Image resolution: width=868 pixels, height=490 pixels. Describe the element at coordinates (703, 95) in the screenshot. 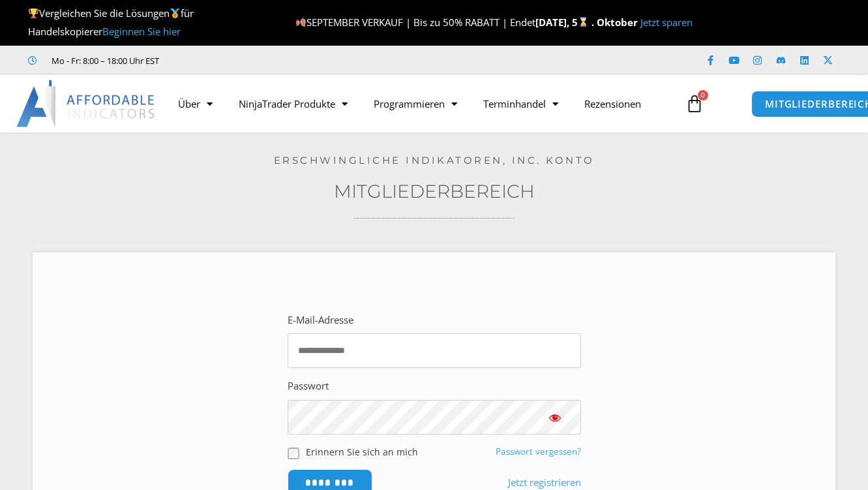

I see `span: 0` at that location.